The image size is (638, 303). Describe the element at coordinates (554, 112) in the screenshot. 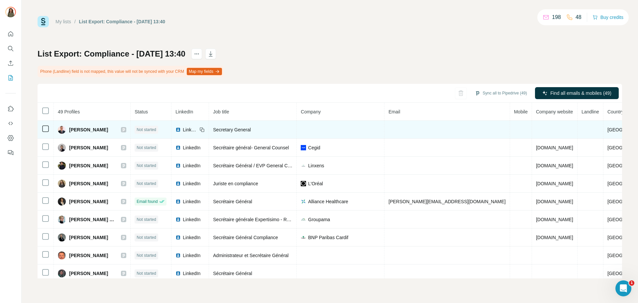

I see `span: Company website` at that location.